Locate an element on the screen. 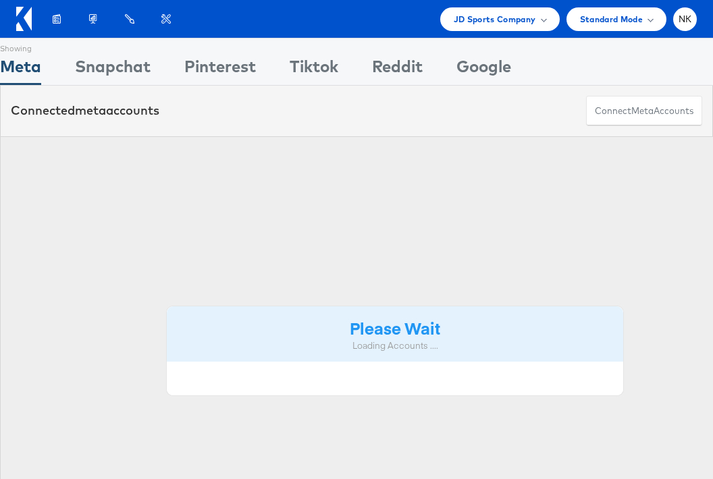 This screenshot has width=713, height=479. div: Google is located at coordinates (483, 70).